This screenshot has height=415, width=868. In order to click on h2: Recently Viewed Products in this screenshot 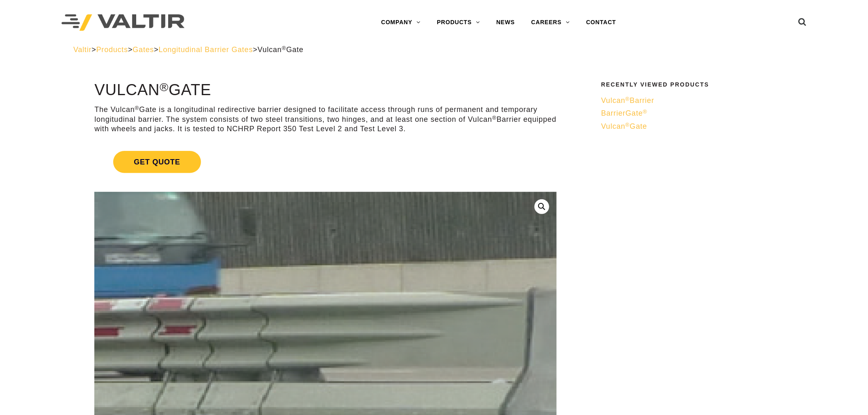, I will do `click(695, 84)`.